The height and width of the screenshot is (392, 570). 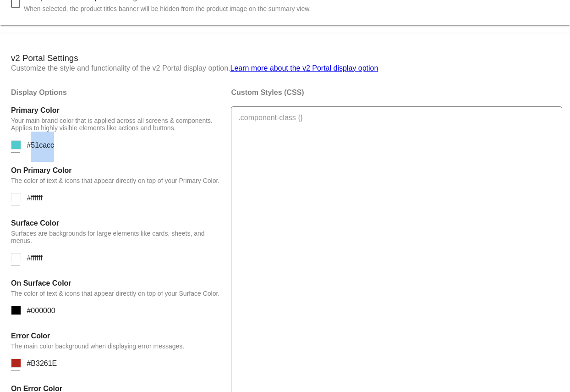 What do you see at coordinates (116, 170) in the screenshot?
I see `h4: On Primary Color` at bounding box center [116, 170].